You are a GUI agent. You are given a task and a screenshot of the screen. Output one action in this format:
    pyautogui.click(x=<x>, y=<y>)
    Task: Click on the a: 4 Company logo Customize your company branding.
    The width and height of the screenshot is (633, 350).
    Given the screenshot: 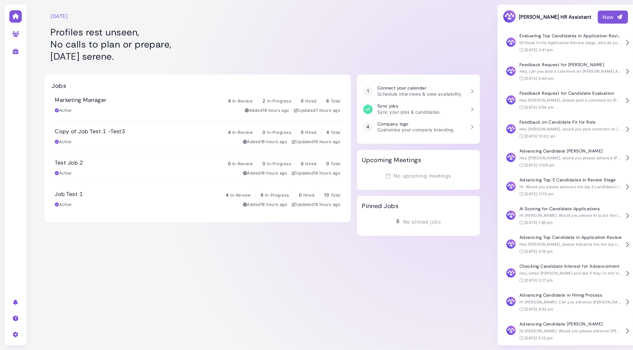 What is the action you would take?
    pyautogui.click(x=418, y=127)
    